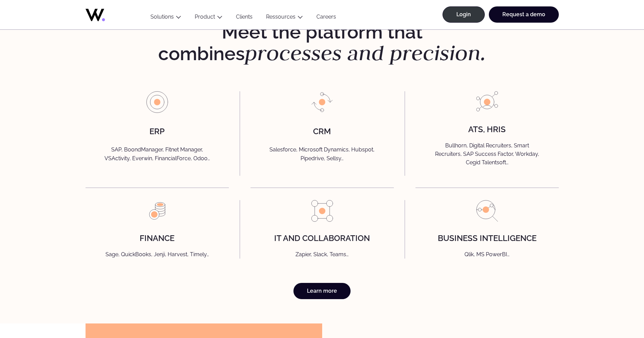  Describe the element at coordinates (463, 14) in the screenshot. I see `a: Login` at that location.